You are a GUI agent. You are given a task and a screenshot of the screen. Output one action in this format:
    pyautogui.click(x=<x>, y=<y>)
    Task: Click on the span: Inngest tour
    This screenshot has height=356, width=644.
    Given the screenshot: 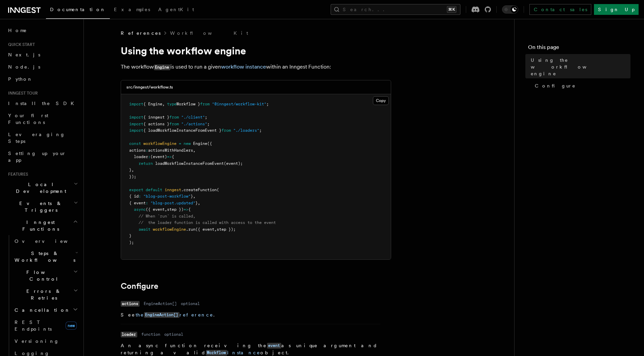 What is the action you would take?
    pyautogui.click(x=21, y=93)
    